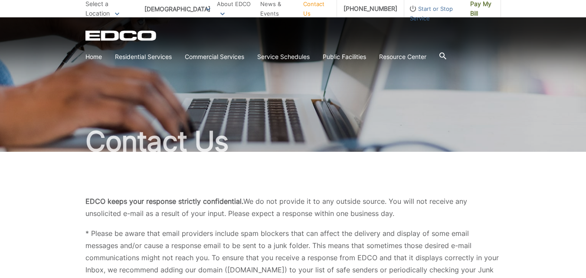 This screenshot has width=586, height=278. What do you see at coordinates (143, 57) in the screenshot?
I see `a: Residential Services` at bounding box center [143, 57].